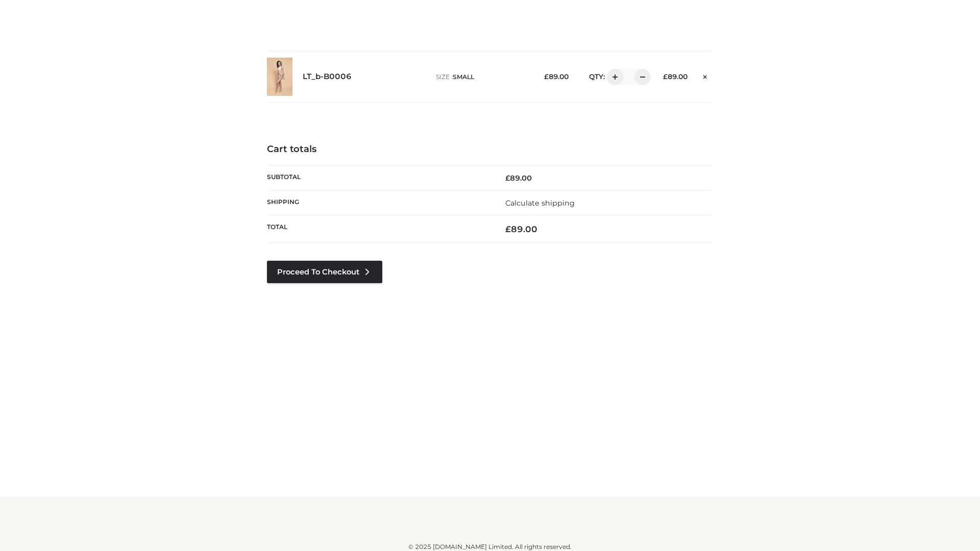 Image resolution: width=980 pixels, height=551 pixels. What do you see at coordinates (490, 149) in the screenshot?
I see `h4: Cart totals` at bounding box center [490, 149].